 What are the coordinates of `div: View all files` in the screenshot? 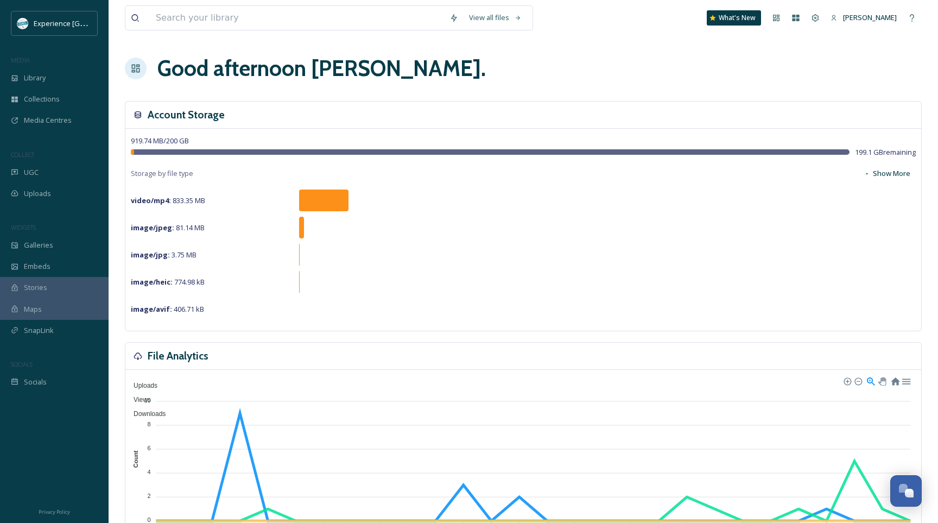 It's located at (495, 17).